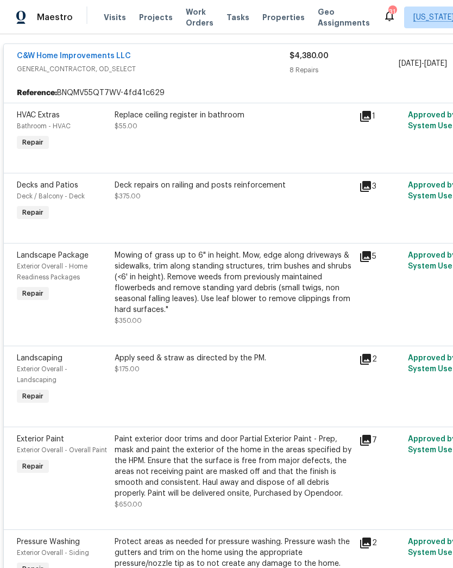 The height and width of the screenshot is (568, 453). I want to click on a: C&W Home Improvements LLC, so click(74, 56).